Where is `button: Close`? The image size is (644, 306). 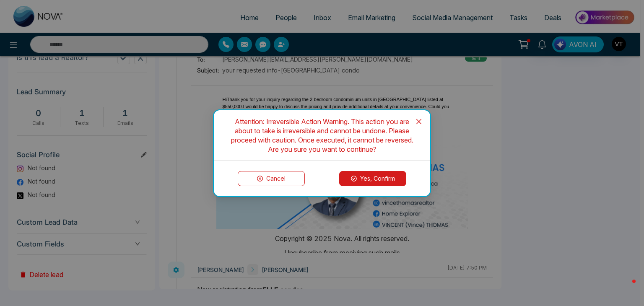 button: Close is located at coordinates (419, 121).